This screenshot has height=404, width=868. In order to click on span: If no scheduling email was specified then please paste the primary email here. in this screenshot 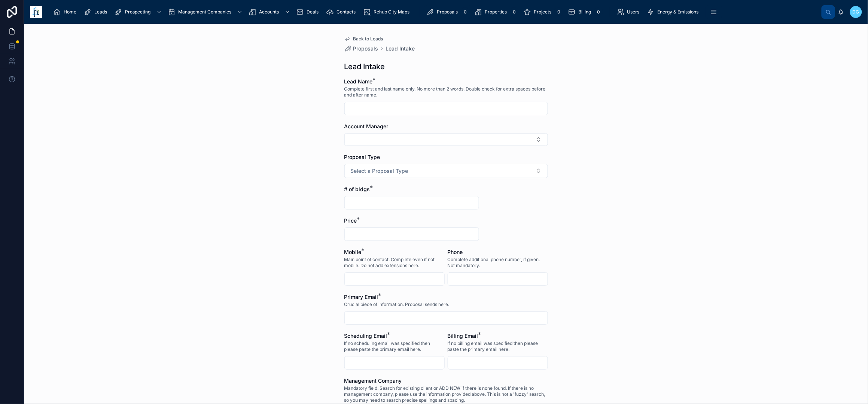, I will do `click(394, 346)`.